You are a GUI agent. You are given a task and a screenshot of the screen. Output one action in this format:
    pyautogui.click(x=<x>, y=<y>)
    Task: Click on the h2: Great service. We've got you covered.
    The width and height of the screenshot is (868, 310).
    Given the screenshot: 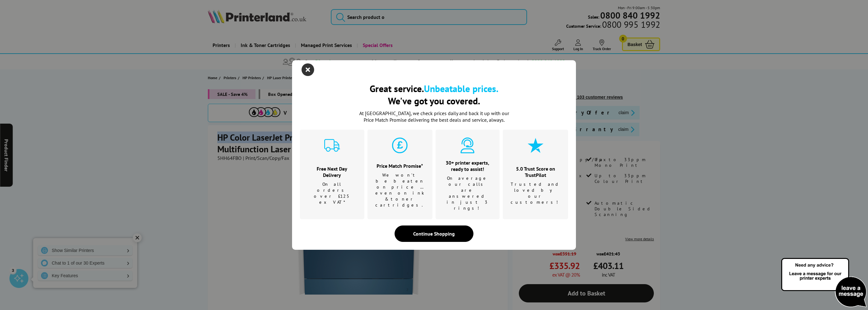 What is the action you would take?
    pyautogui.click(x=434, y=95)
    